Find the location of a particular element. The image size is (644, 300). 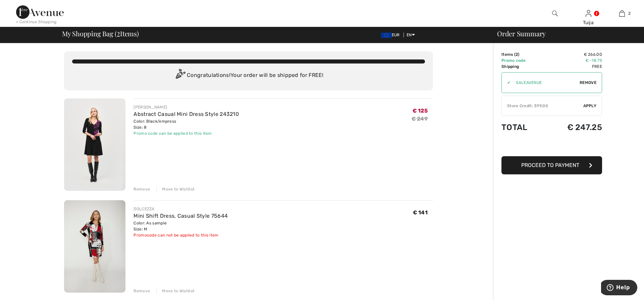

span: EUR is located at coordinates (392, 35).